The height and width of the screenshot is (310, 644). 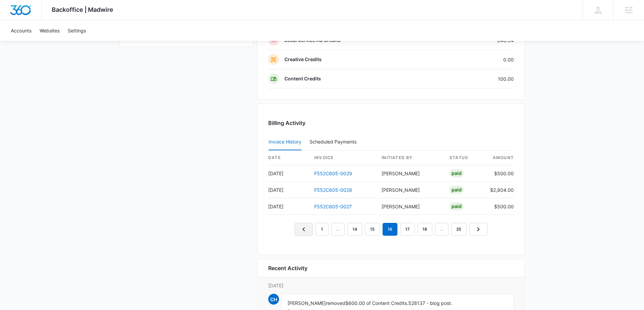 What do you see at coordinates (425, 229) in the screenshot?
I see `a: Page 18` at bounding box center [425, 229].